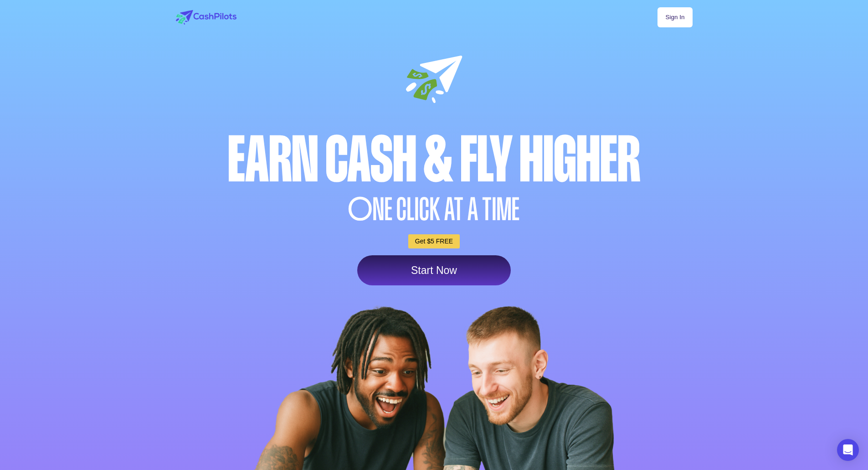 The width and height of the screenshot is (868, 470). Describe the element at coordinates (434, 241) in the screenshot. I see `a: Get $5 FREE` at that location.